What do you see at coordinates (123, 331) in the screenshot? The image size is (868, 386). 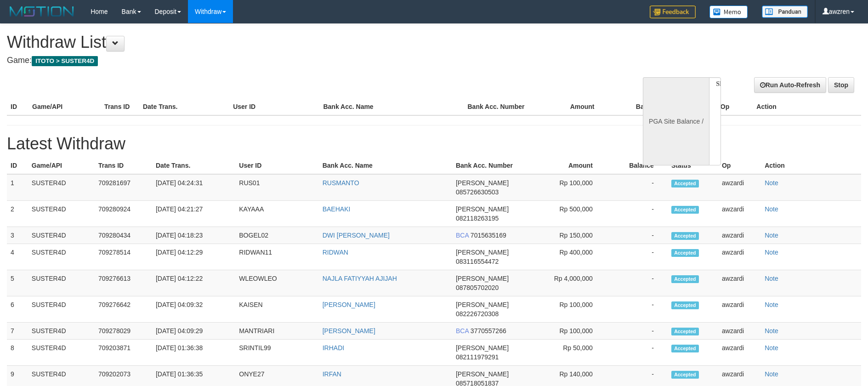 I see `td: 709278029` at bounding box center [123, 331].